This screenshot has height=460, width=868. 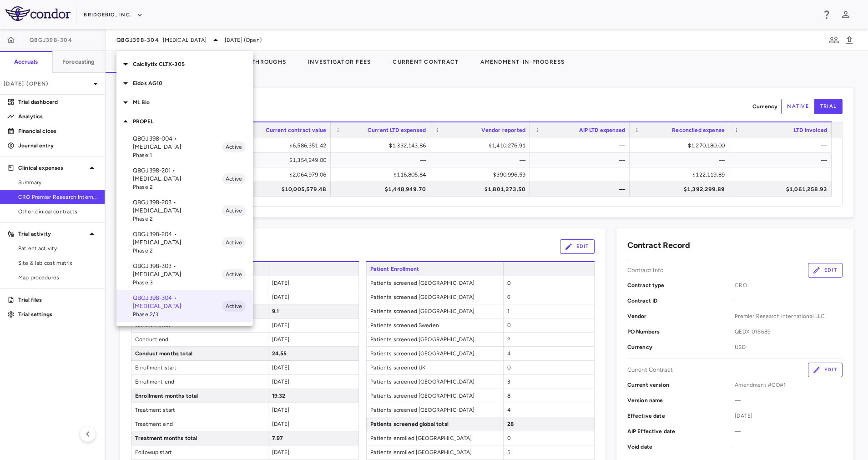 I want to click on p: Calcilytix CLTX-305, so click(x=193, y=64).